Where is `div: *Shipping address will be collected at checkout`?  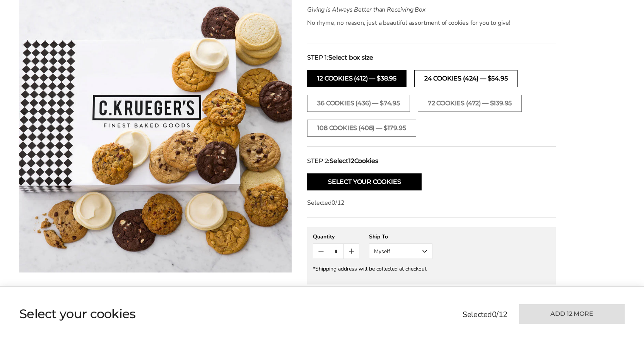 div: *Shipping address will be collected at checkout is located at coordinates (431, 269).